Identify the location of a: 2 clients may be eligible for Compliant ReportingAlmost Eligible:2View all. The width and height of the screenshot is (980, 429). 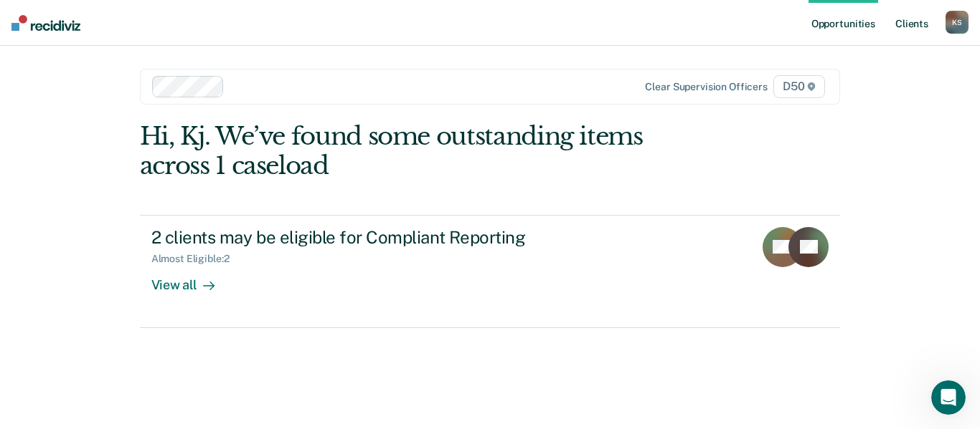
(490, 272).